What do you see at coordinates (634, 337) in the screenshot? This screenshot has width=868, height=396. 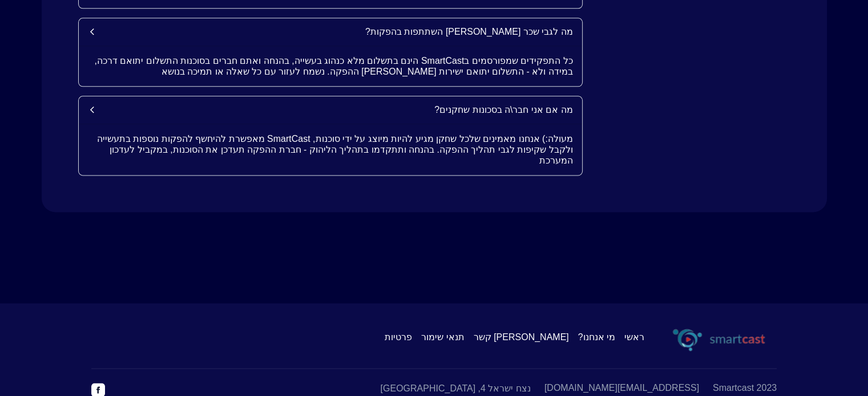 I see `a: ראשי` at bounding box center [634, 337].